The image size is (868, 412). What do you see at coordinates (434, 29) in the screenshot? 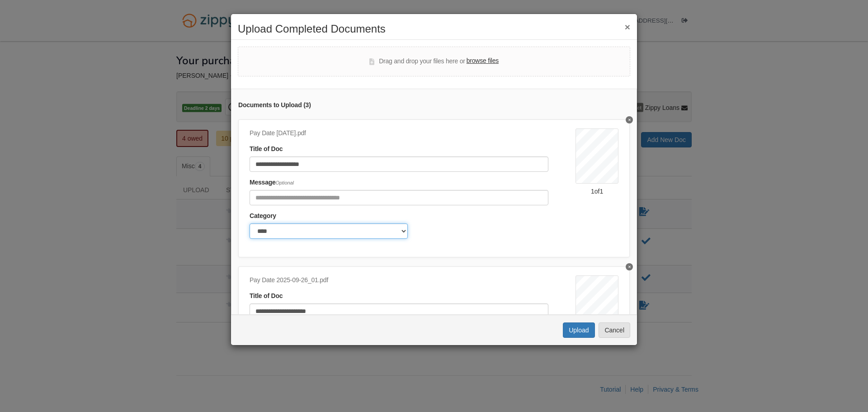
I see `h2: Upload Completed Documents` at bounding box center [434, 29].